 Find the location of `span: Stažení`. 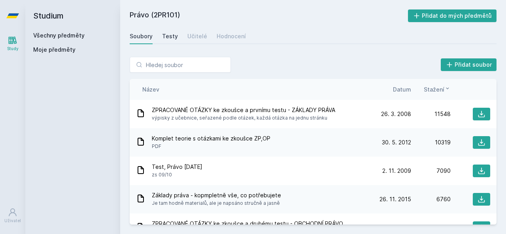

span: Stažení is located at coordinates (434, 89).